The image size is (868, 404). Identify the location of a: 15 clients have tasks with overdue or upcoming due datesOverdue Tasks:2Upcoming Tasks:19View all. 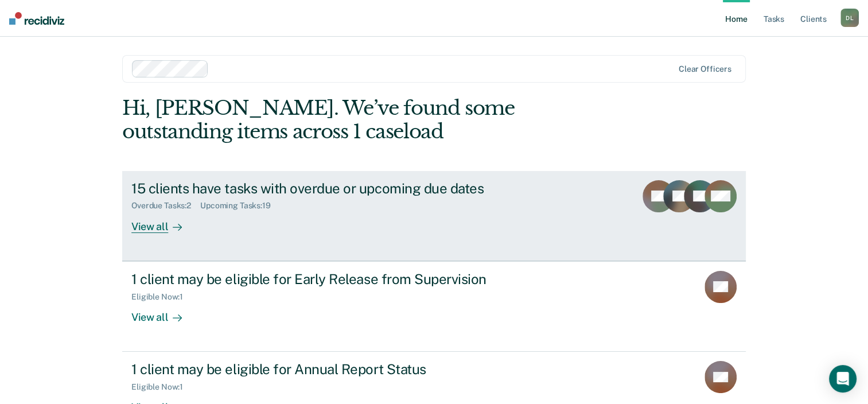
(434, 216).